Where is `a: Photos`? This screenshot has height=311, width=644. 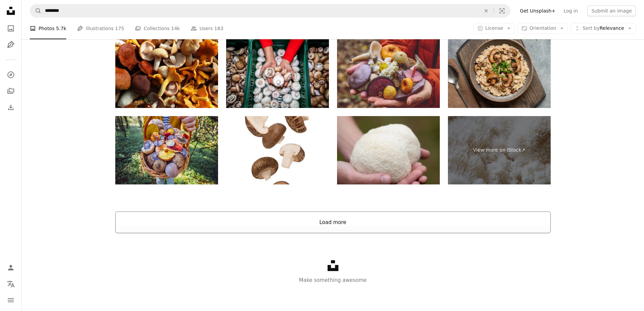
a: Photos is located at coordinates (11, 28).